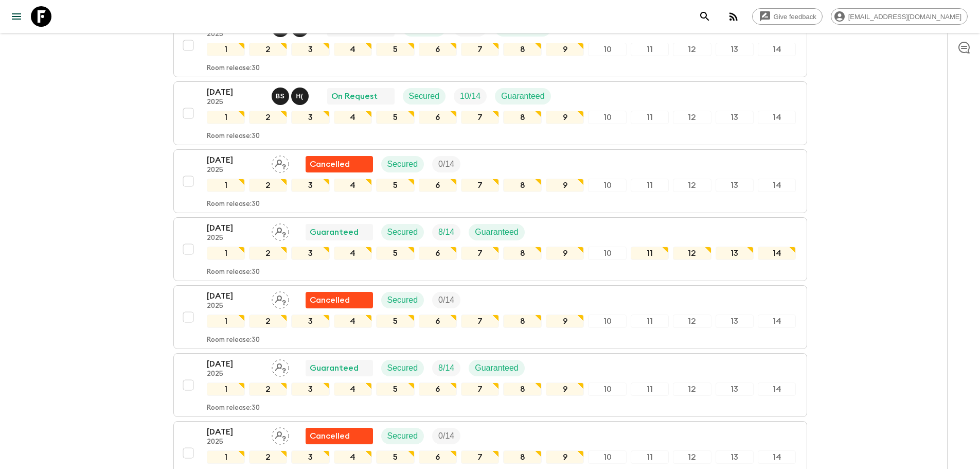 The image size is (980, 469). Describe the element at coordinates (355, 96) in the screenshot. I see `p: On Request` at that location.